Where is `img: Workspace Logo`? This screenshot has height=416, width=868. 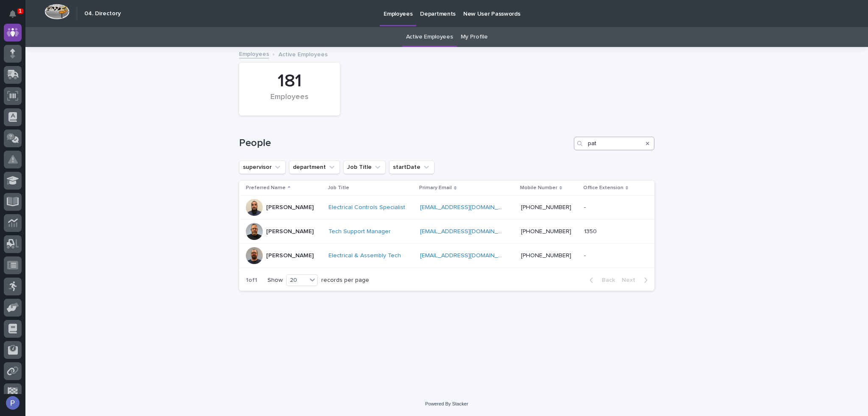
img: Workspace Logo is located at coordinates (56, 11).